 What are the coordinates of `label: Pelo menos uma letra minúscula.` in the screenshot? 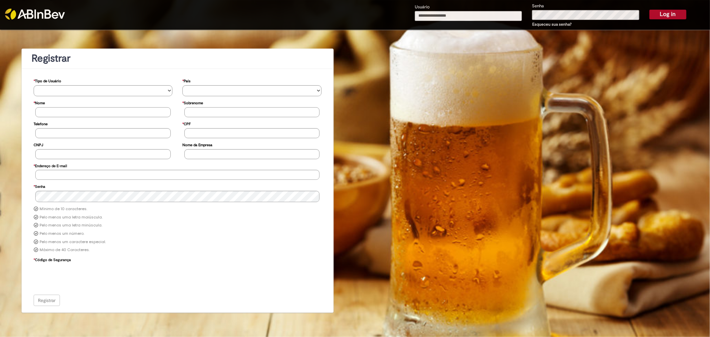 It's located at (71, 225).